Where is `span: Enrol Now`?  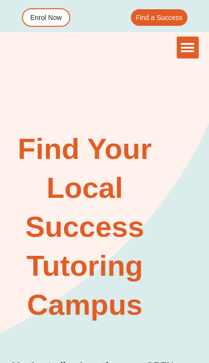 span: Enrol Now is located at coordinates (46, 18).